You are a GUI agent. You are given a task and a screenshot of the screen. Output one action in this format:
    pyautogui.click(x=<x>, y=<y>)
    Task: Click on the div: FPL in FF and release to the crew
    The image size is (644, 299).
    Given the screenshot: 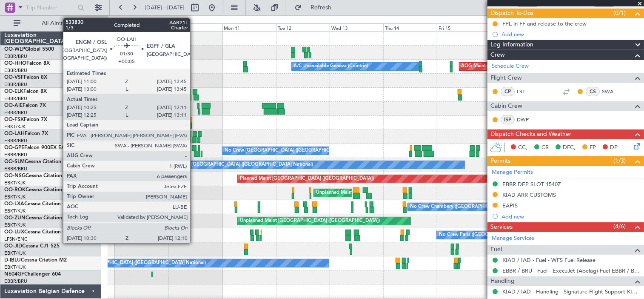 What is the action you would take?
    pyautogui.click(x=544, y=24)
    